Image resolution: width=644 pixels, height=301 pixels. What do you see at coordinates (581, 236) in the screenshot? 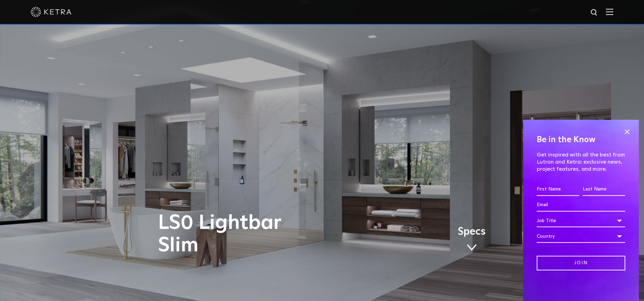
I see `div: Country` at bounding box center [581, 236].